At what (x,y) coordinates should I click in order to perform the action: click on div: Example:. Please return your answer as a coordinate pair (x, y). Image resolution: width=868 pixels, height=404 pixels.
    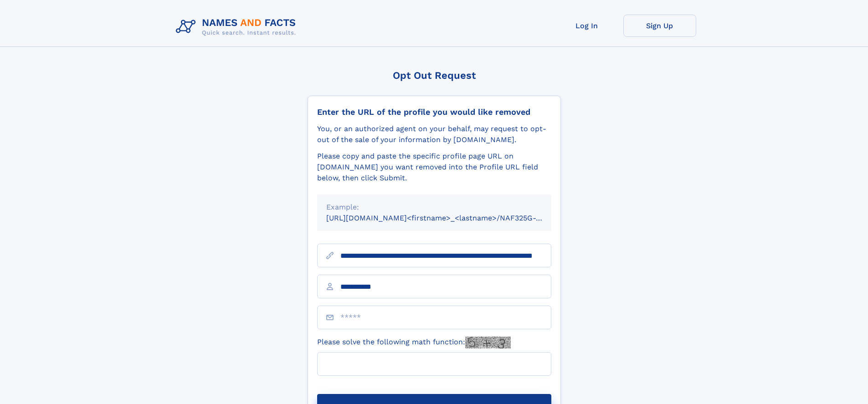
    Looking at the image, I should click on (434, 207).